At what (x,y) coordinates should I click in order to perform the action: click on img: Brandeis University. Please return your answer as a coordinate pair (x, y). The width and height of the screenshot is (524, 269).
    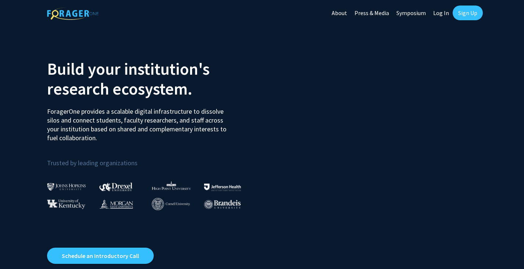
    Looking at the image, I should click on (222, 204).